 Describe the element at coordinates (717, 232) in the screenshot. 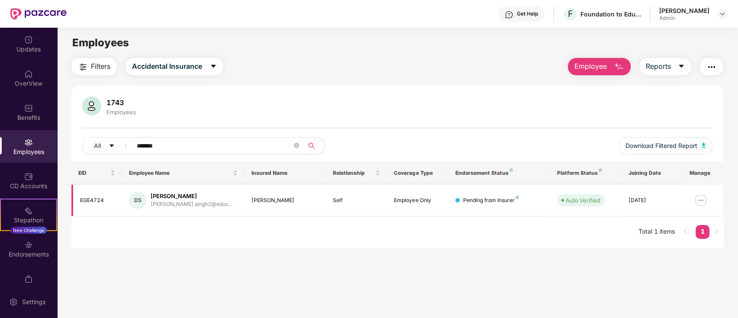

I see `button: right` at that location.